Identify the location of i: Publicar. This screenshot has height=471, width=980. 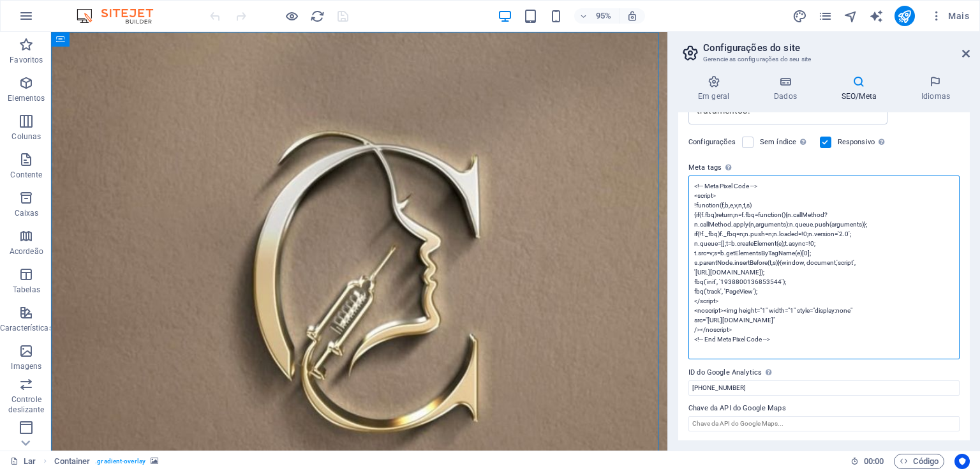
(905, 16).